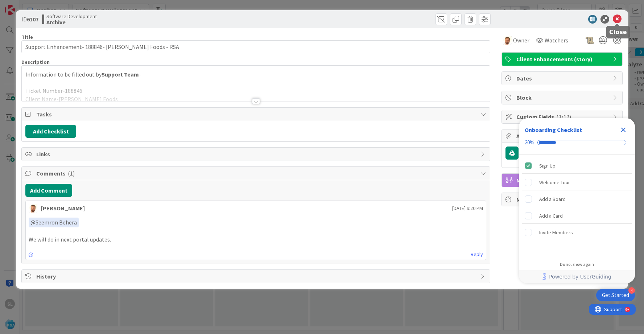  Describe the element at coordinates (529, 143) in the screenshot. I see `div: 20%` at that location.